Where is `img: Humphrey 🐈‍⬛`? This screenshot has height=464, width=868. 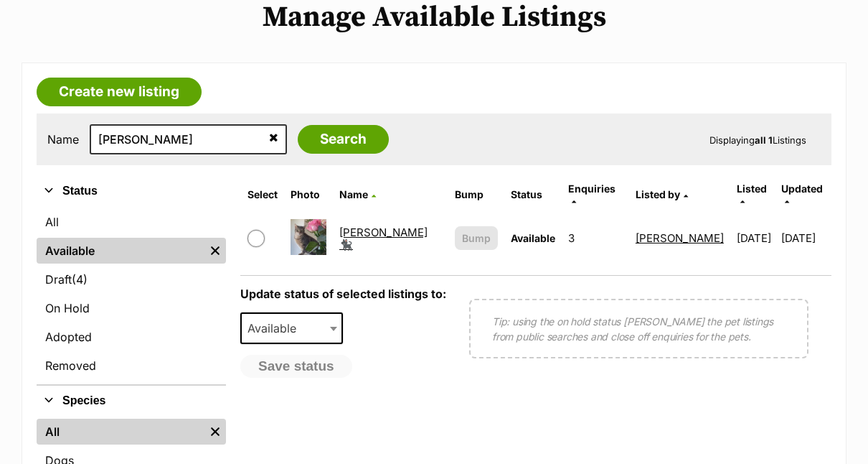 img: Humphrey 🐈‍⬛ is located at coordinates (308, 237).